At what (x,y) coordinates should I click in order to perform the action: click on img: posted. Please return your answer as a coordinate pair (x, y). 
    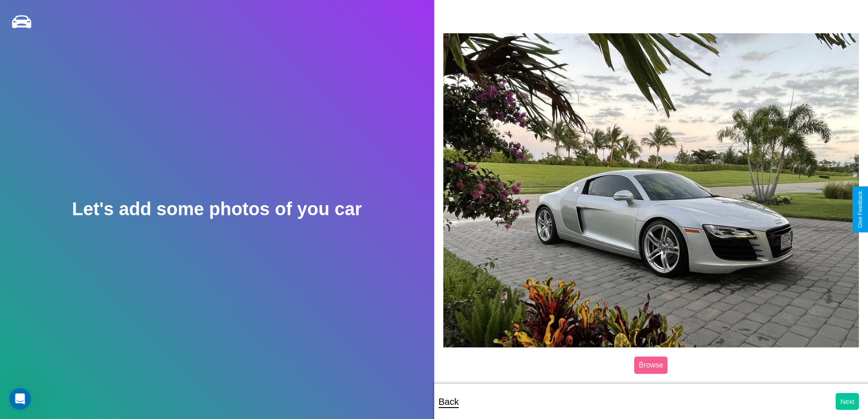
    Looking at the image, I should click on (652, 190).